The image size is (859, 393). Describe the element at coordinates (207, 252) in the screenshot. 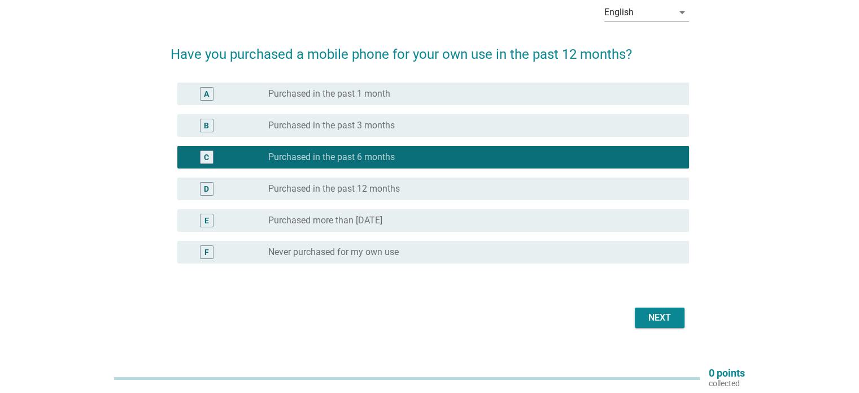

I see `div: F` at that location.